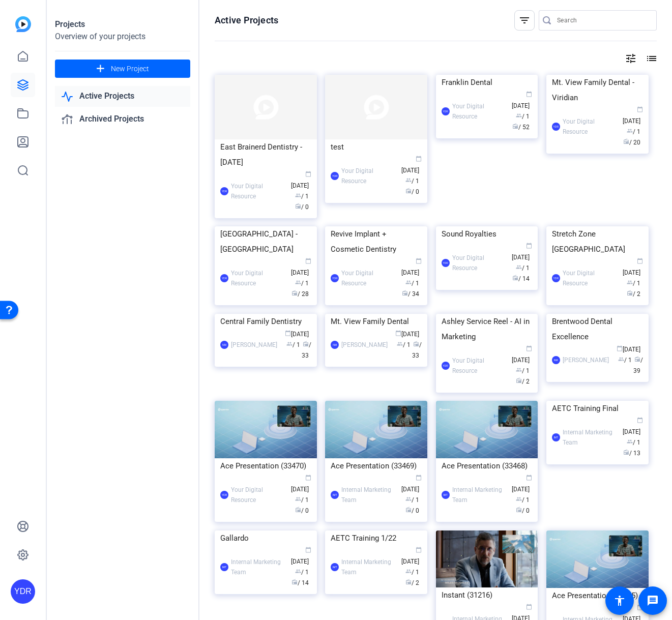 This screenshot has height=620, width=672. I want to click on mat-icon: filter_list, so click(524, 20).